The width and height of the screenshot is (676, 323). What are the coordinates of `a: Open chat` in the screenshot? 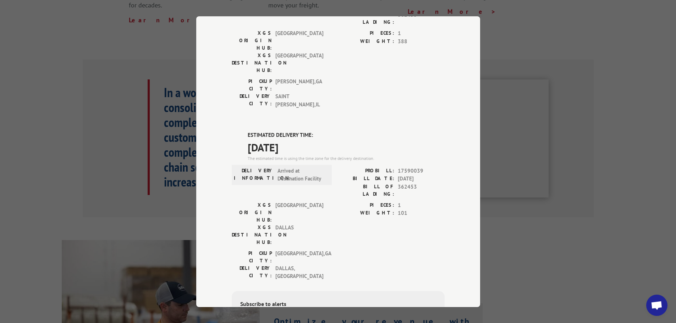 It's located at (657, 306).